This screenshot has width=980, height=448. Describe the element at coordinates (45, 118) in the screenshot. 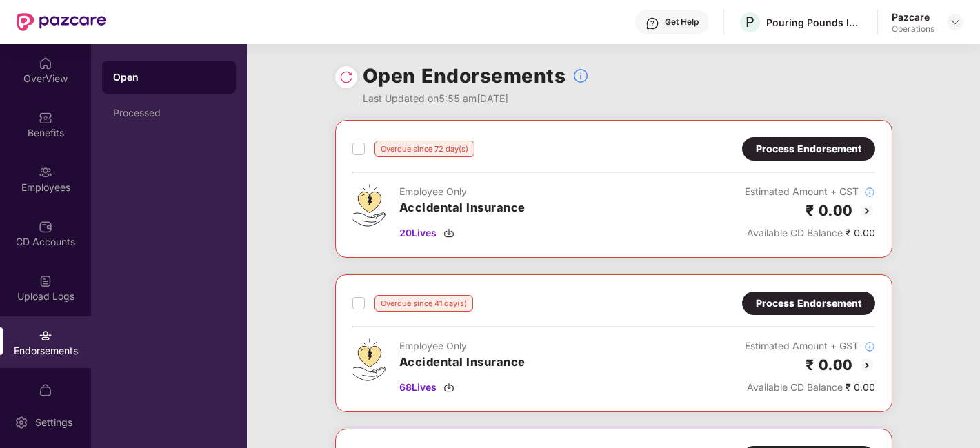

I see `img: svg+xml;base64,PHN2ZyBpZD0iQmVuZWZpdHMiIHhtbG5zPSJodHRwOi8vd3d3LnczLm9yZy8yMDAwL3N2ZyIgd2lkdGg9Ij...` at that location.